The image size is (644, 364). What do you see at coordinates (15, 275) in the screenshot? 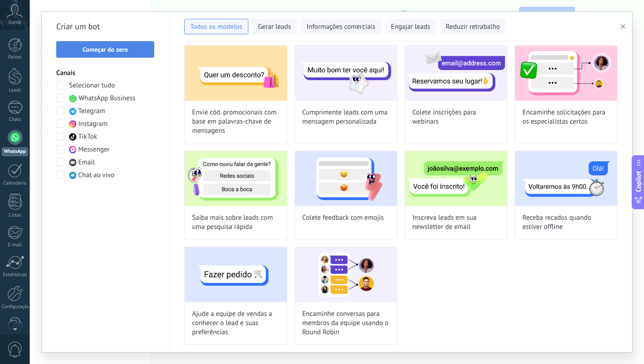
I see `div: Estatísticas` at bounding box center [15, 275].